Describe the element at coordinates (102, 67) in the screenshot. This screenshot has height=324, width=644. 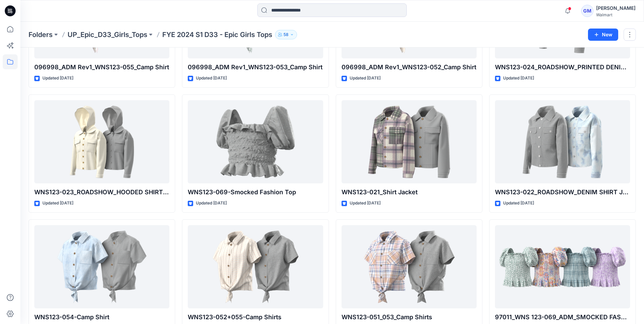
I see `p: 096998_ADM Rev1_WNS123-055_Camp Shirt` at that location.